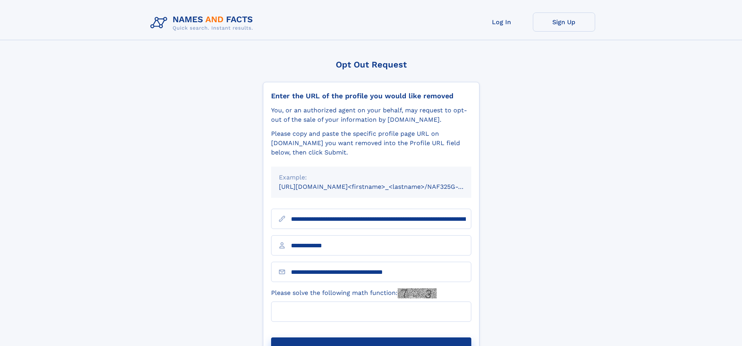  I want to click on img: Logo Names and Facts, so click(203, 23).